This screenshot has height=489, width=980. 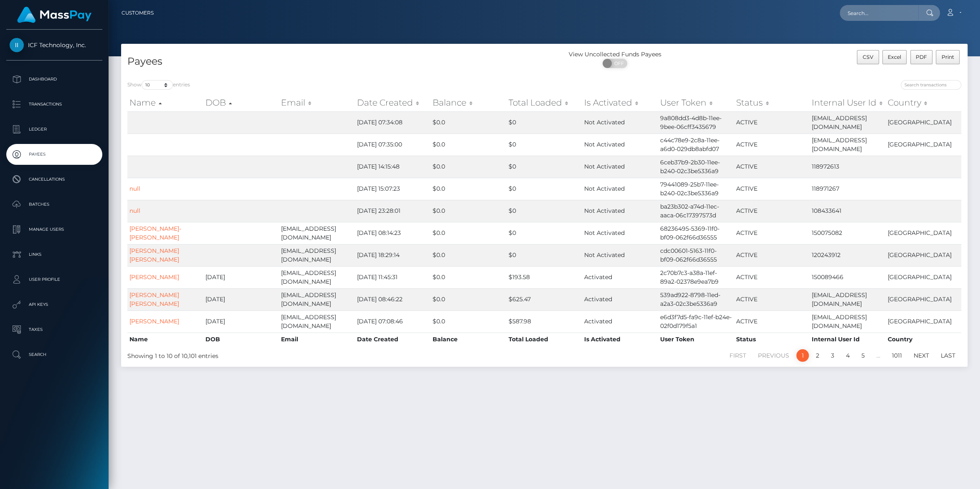 I want to click on td: 68236495-5369-11f0-bf09-062f66d36555, so click(x=696, y=233).